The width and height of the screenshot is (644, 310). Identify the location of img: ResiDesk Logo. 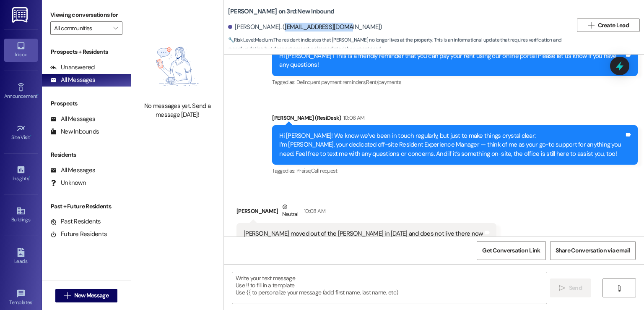
(20, 15).